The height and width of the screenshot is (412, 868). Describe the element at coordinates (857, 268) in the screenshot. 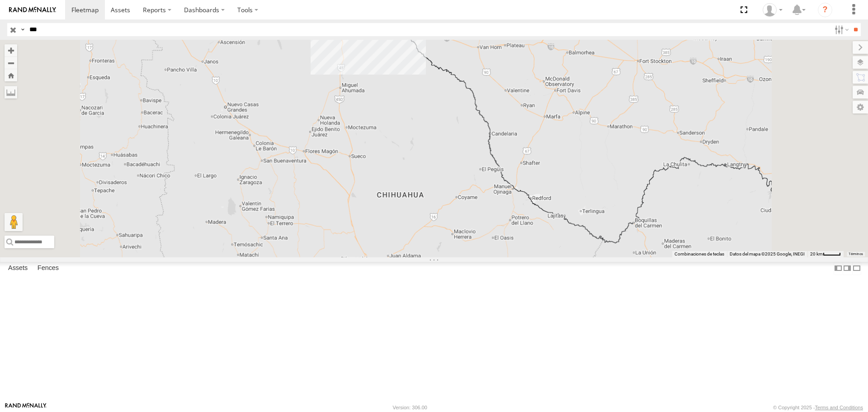

I see `label: Hide Summary Table` at that location.